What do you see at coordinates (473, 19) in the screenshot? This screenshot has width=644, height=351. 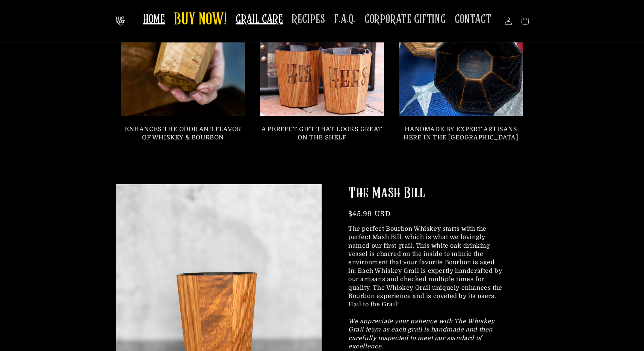 I see `span: CONTACT` at bounding box center [473, 19].